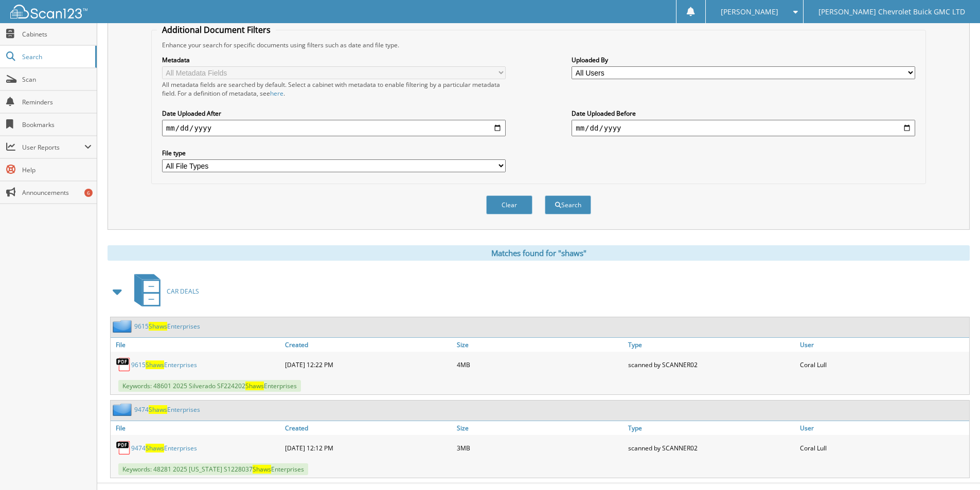 This screenshot has height=490, width=980. I want to click on label: Uploaded By, so click(744, 59).